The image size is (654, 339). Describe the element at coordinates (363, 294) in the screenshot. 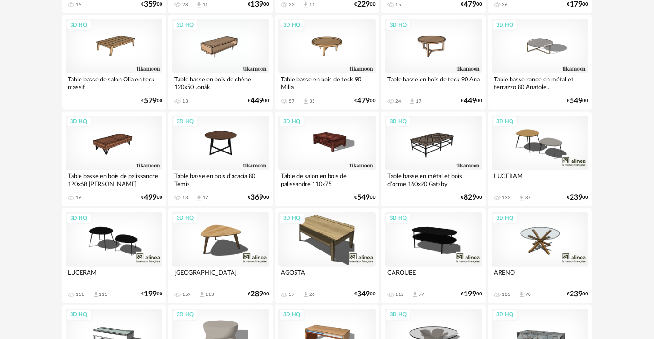

I see `span: 349` at that location.